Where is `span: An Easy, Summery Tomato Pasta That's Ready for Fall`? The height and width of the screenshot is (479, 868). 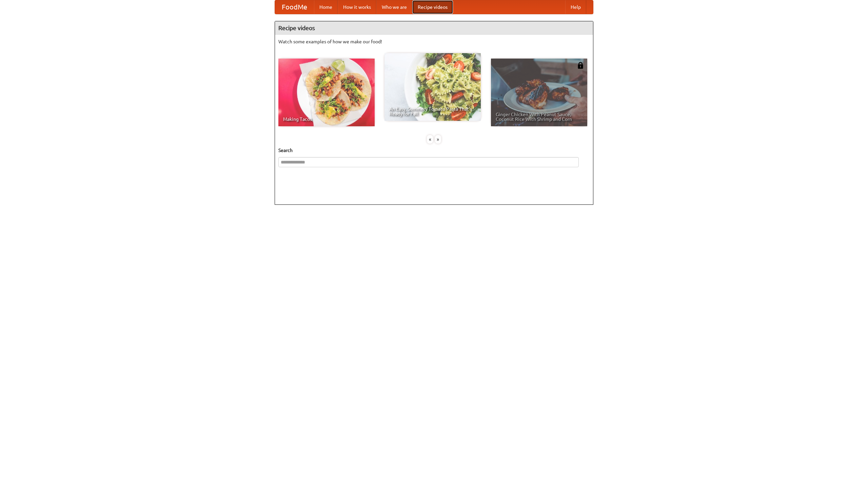 span: An Easy, Summery Tomato Pasta That's Ready for Fall is located at coordinates (433, 112).